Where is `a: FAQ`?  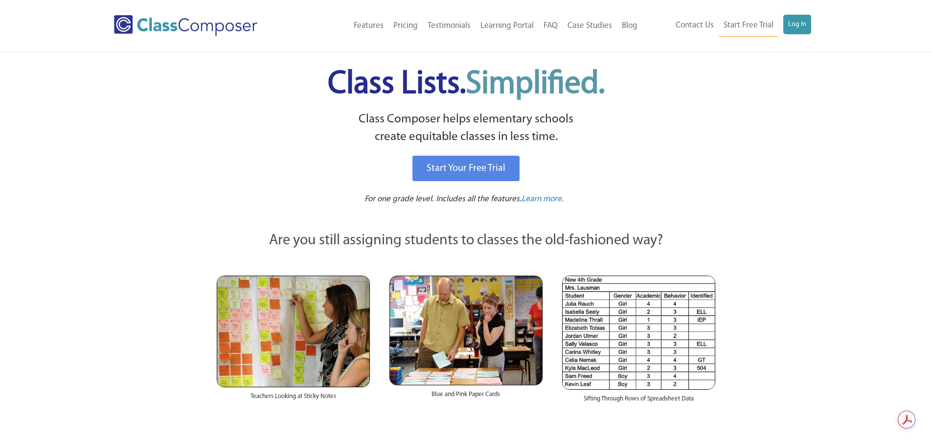 a: FAQ is located at coordinates (551, 26).